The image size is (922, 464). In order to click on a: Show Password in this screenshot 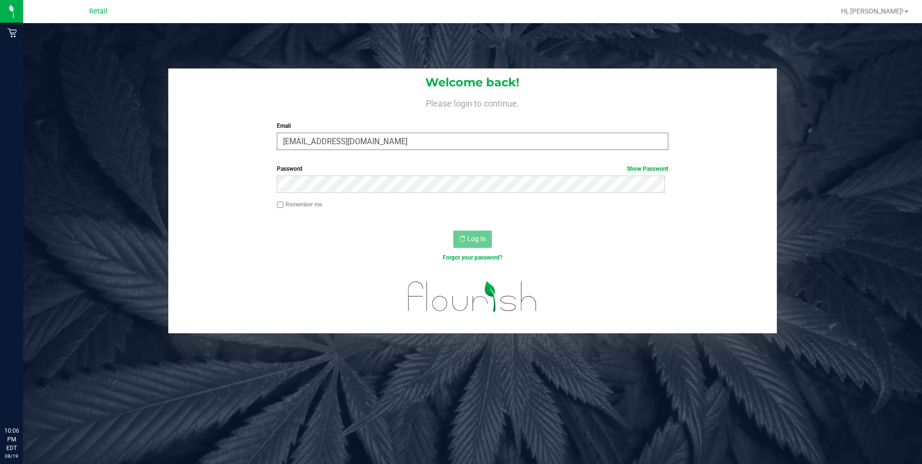, I will do `click(648, 169)`.